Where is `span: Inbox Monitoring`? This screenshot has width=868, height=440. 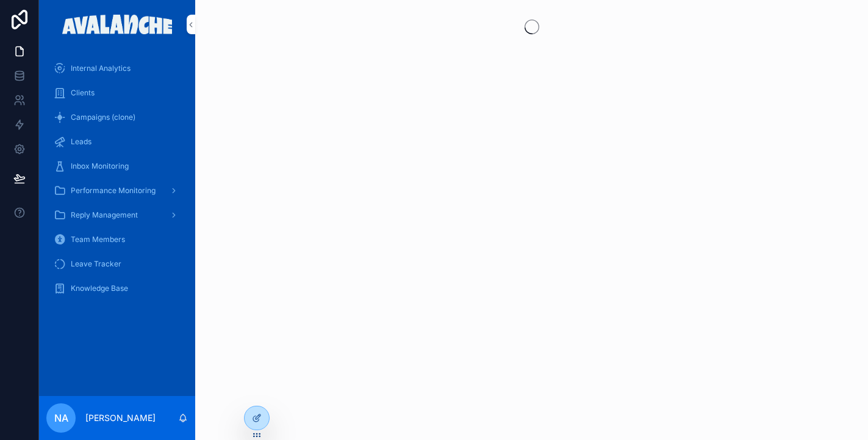 span: Inbox Monitoring is located at coordinates (99, 166).